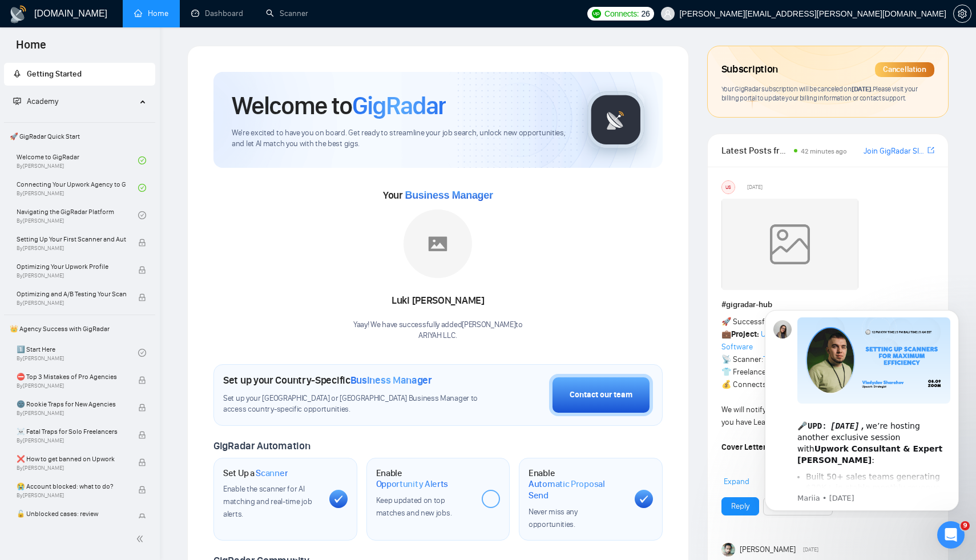 This screenshot has height=560, width=976. I want to click on p: ARIYAH LLC ., so click(438, 336).